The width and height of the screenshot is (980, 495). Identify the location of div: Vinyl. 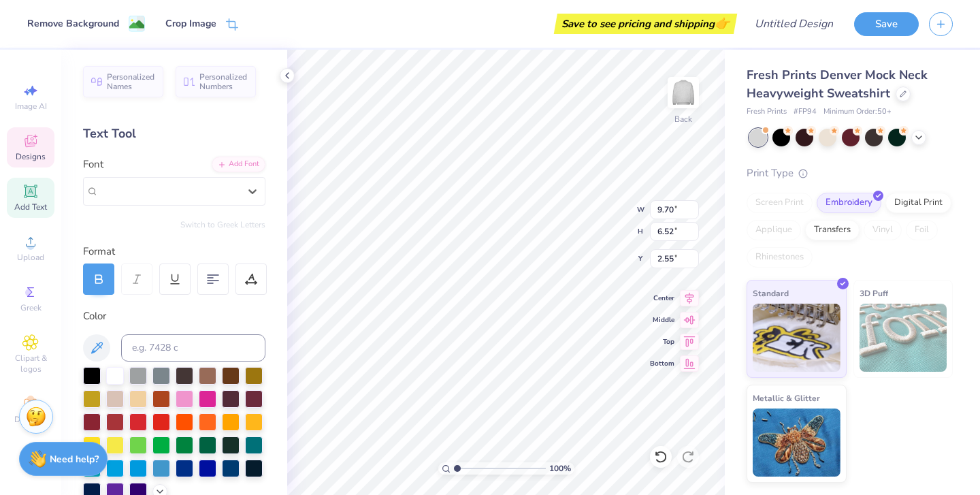
(883, 230).